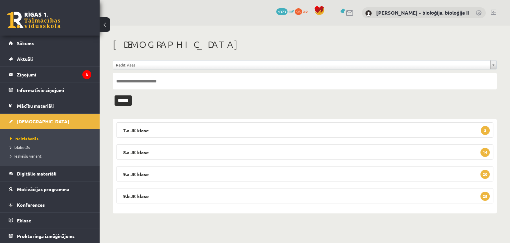 Image resolution: width=510 pixels, height=243 pixels. Describe the element at coordinates (305, 11) in the screenshot. I see `span: xp` at that location.